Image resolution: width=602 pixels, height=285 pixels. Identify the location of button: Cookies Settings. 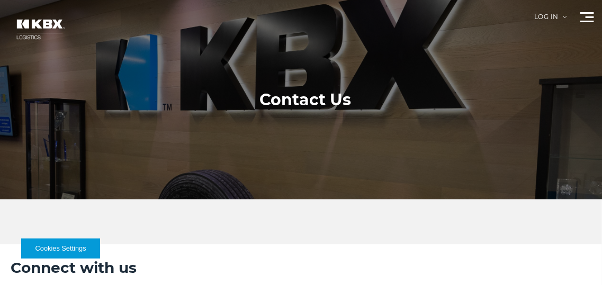
(60, 249).